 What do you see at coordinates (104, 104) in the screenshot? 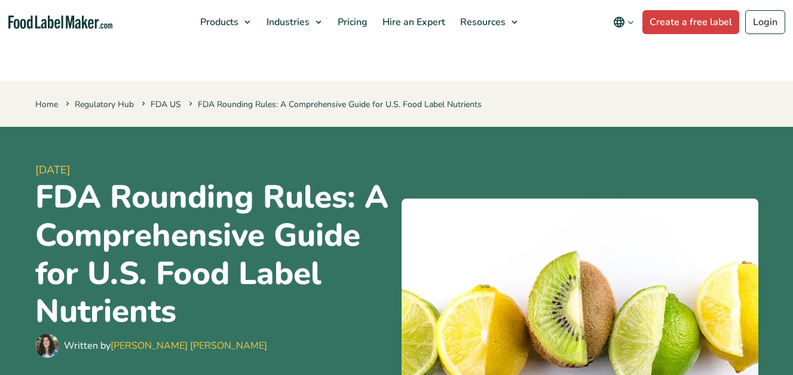
I see `a: Regulatory Hub` at bounding box center [104, 104].